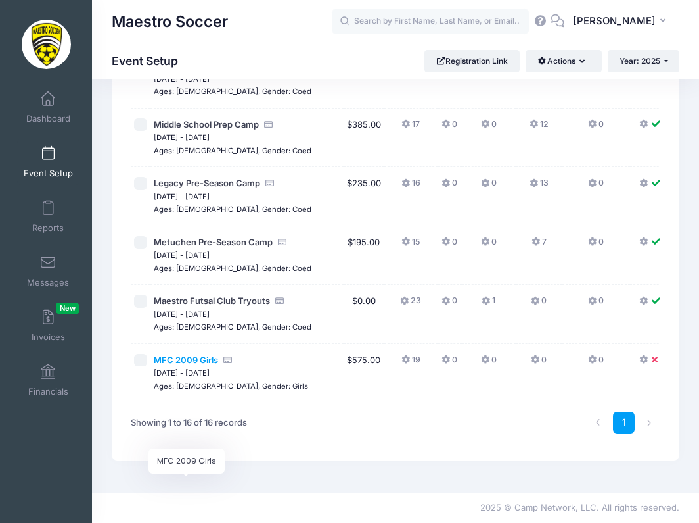 This screenshot has height=523, width=699. Describe the element at coordinates (48, 325) in the screenshot. I see `a: InvoicesNew` at that location.